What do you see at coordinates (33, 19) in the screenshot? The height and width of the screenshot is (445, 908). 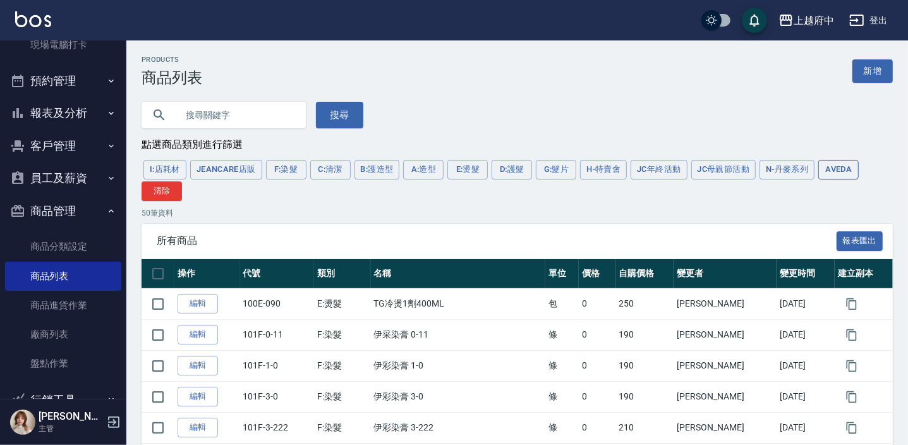 I see `img: Logo` at bounding box center [33, 19].